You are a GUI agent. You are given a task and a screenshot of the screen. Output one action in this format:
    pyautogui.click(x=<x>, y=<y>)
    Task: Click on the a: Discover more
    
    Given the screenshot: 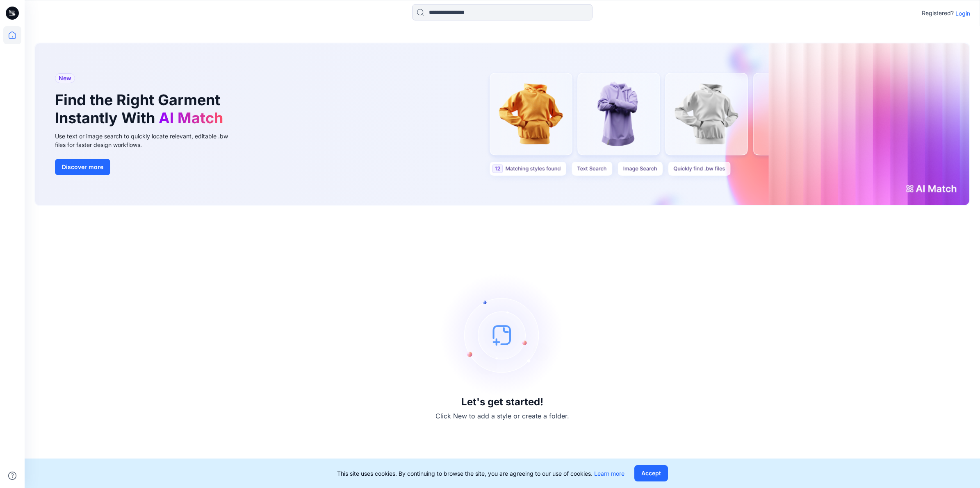 What is the action you would take?
    pyautogui.click(x=82, y=167)
    